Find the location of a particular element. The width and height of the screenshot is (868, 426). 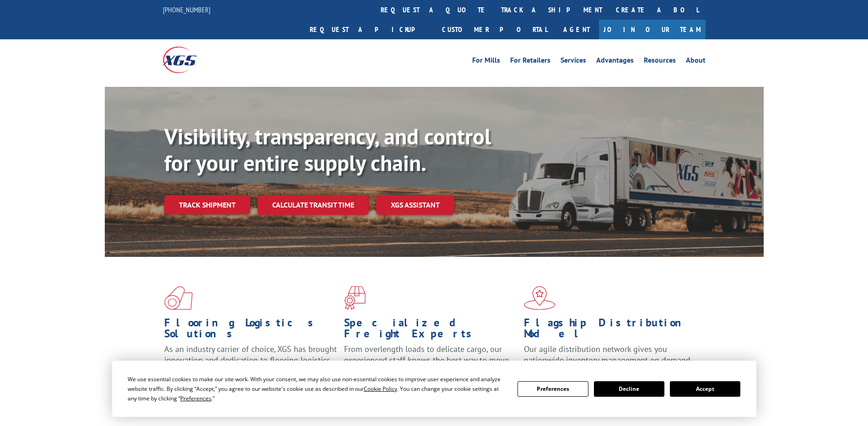

a: Resources is located at coordinates (660, 62).